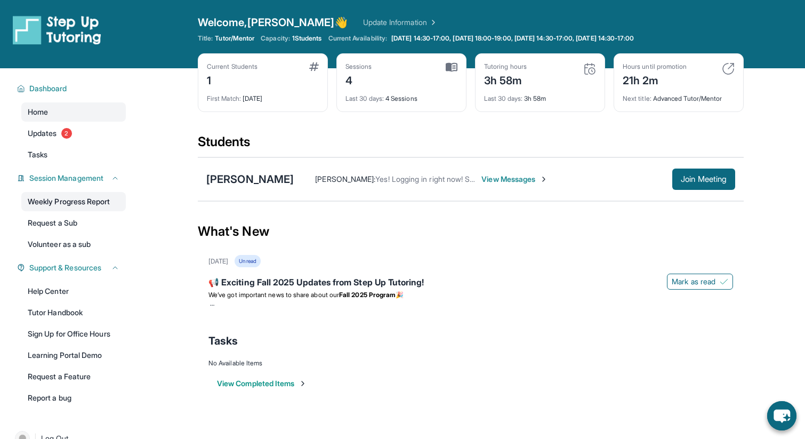 This screenshot has width=805, height=439. Describe the element at coordinates (48, 88) in the screenshot. I see `span: Dashboard` at that location.